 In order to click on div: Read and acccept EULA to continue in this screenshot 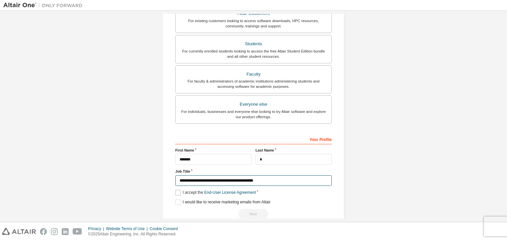, I will do `click(253, 214)`.